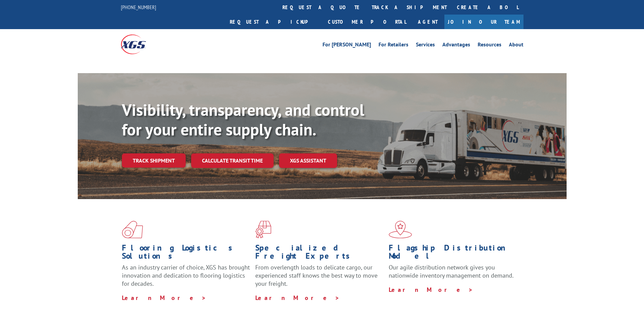 This screenshot has width=644, height=323. What do you see at coordinates (185, 276) in the screenshot?
I see `span: As an industry carrier of choice, XGS has brought innovation and dedication to flooring logistics...` at bounding box center [185, 276].